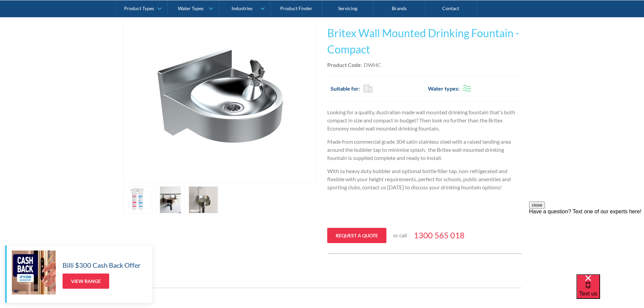  What do you see at coordinates (439, 236) in the screenshot?
I see `a: 1300 565 018` at bounding box center [439, 236].